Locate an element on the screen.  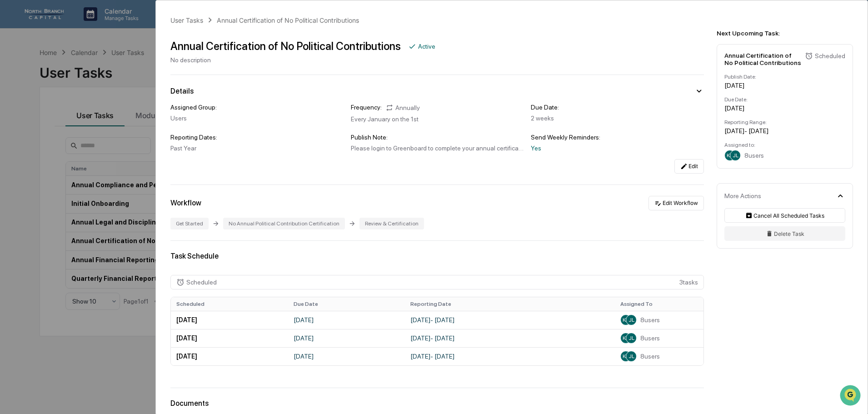
div: Send Weekly Reminders: is located at coordinates (617, 137).